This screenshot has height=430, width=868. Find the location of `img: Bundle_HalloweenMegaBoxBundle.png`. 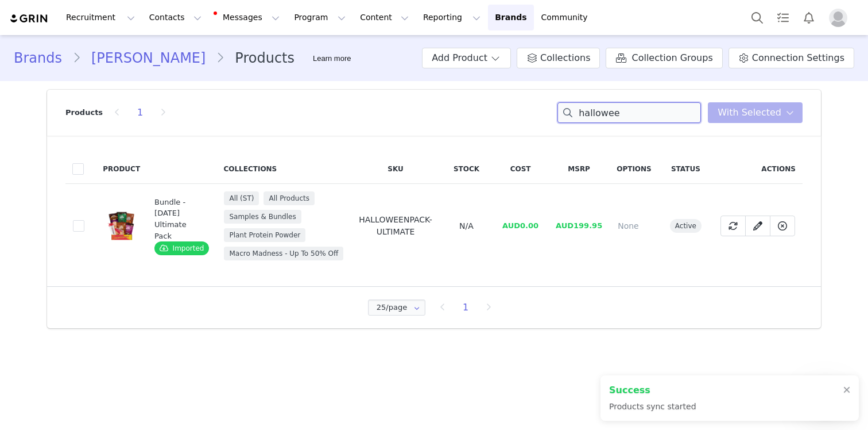

img: Bundle_HalloweenMegaBoxBundle.png is located at coordinates (121, 226).